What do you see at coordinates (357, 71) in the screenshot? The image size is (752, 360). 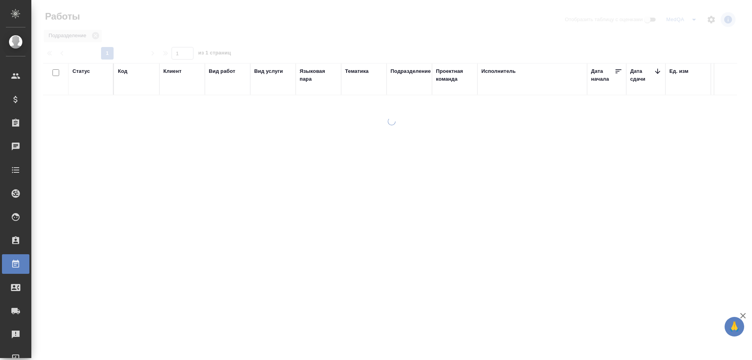 I see `div: Тематика` at bounding box center [357, 71].